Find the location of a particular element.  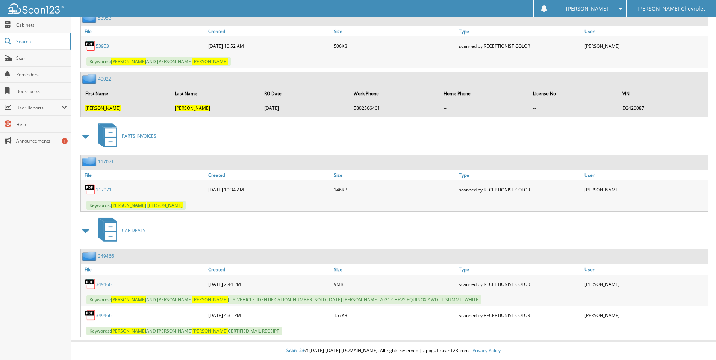

th: First Name is located at coordinates (126, 93).